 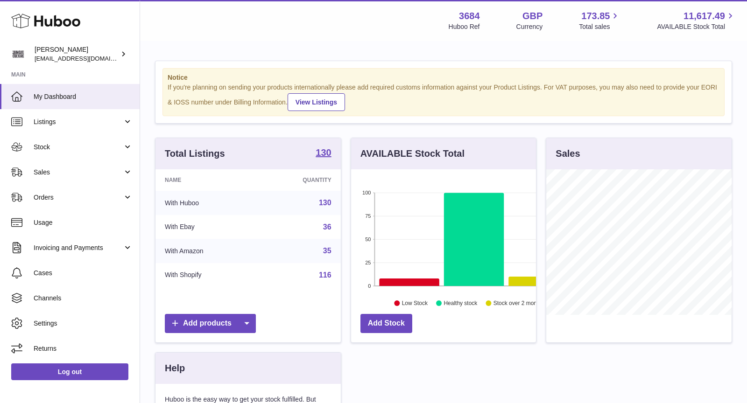 What do you see at coordinates (369, 286) in the screenshot?
I see `text: 0` at bounding box center [369, 286].